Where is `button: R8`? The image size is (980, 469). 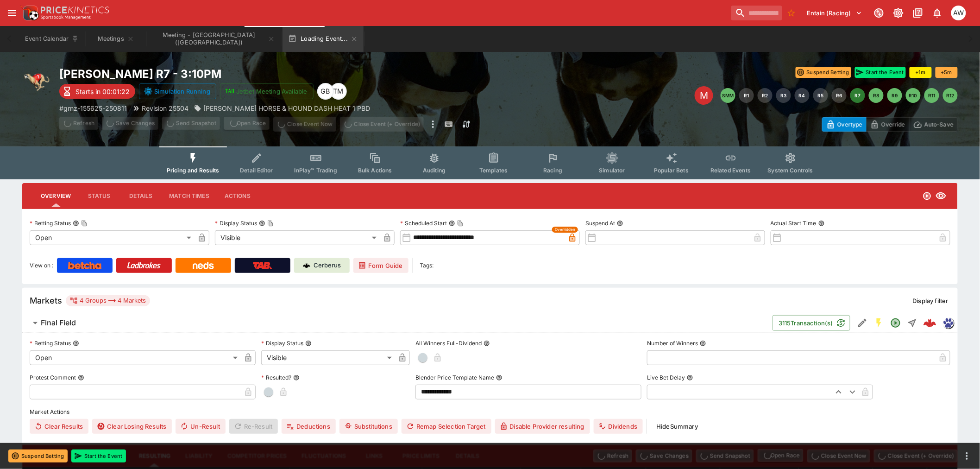
button: R8 is located at coordinates (876, 96).